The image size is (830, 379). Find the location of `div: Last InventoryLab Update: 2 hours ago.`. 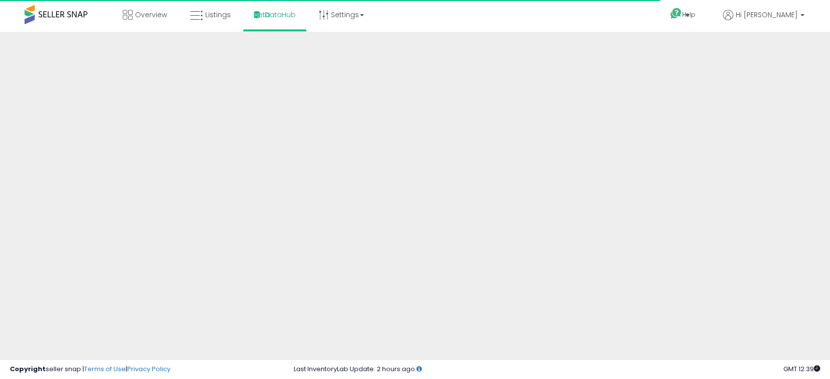

div: Last InventoryLab Update: 2 hours ago. is located at coordinates (557, 369).